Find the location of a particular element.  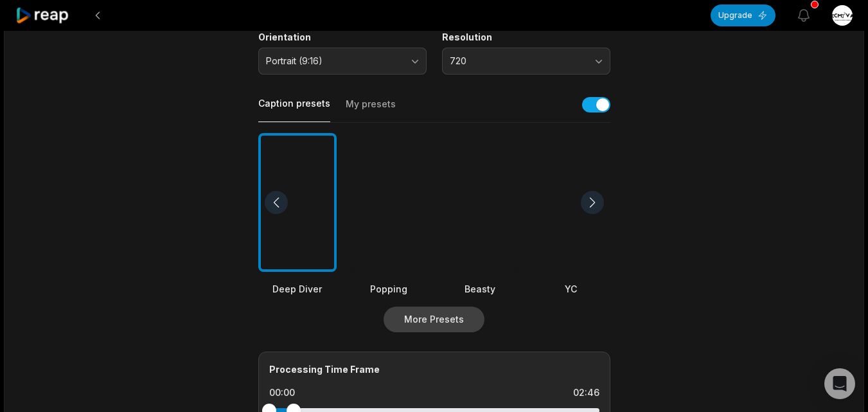

label: Orientation is located at coordinates (343, 37).